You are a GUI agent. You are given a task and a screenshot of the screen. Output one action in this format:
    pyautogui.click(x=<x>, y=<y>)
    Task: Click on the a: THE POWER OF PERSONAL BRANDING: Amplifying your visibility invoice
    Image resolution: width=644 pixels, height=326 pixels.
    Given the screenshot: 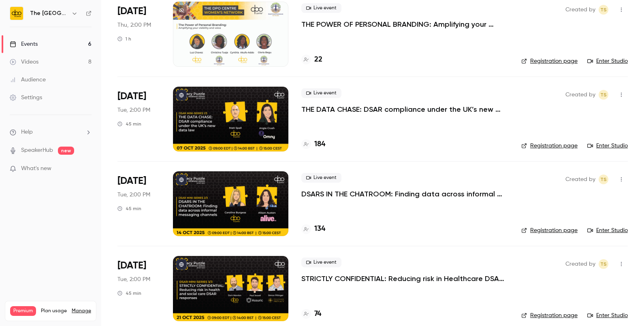 What is the action you would take?
    pyautogui.click(x=405, y=24)
    